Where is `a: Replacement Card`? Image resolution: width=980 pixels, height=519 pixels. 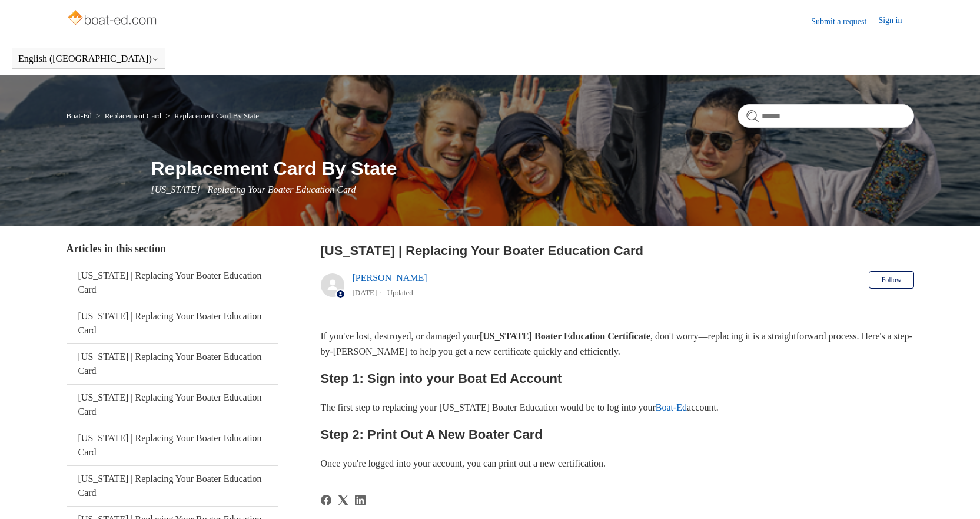
a: Replacement Card is located at coordinates (133, 115).